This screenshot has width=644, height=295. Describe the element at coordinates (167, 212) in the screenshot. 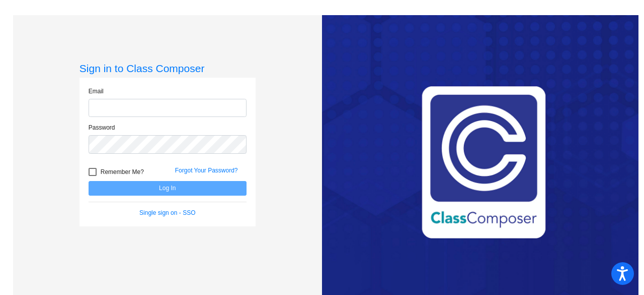

I see `a: Single sign on - SSO` at that location.